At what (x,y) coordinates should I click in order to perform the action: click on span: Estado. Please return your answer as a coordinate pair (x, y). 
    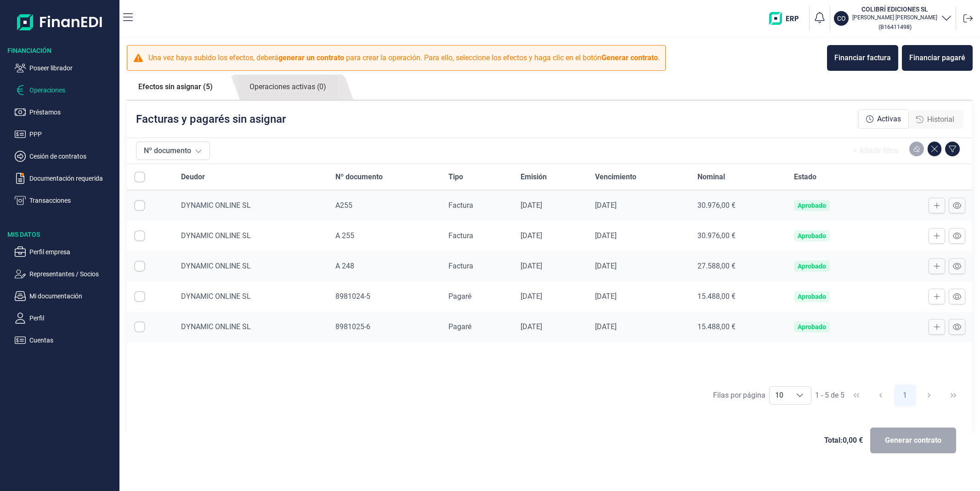
    Looking at the image, I should click on (805, 177).